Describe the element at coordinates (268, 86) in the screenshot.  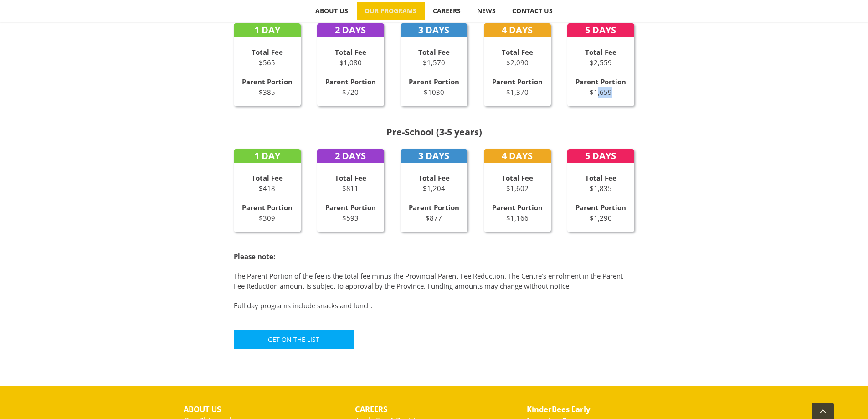
I see `p: $385` at that location.